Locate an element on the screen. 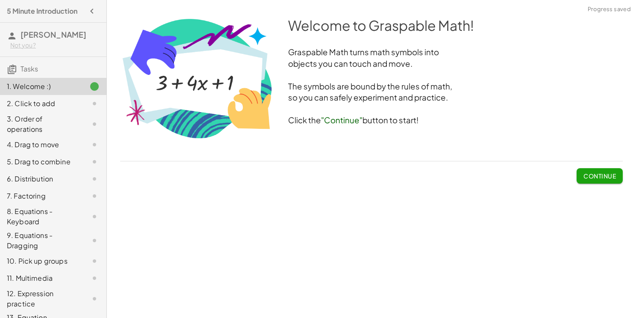 The height and width of the screenshot is (318, 636). div: 5. Drag to combine is located at coordinates (41, 162).